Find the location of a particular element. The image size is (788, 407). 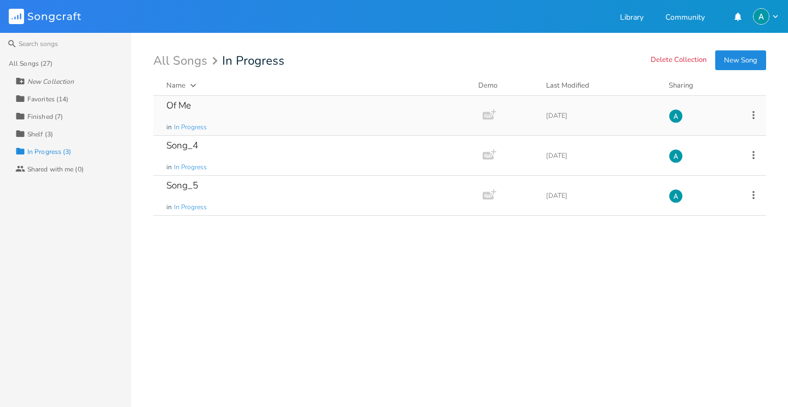

div: In Progress (3) is located at coordinates (49, 152).